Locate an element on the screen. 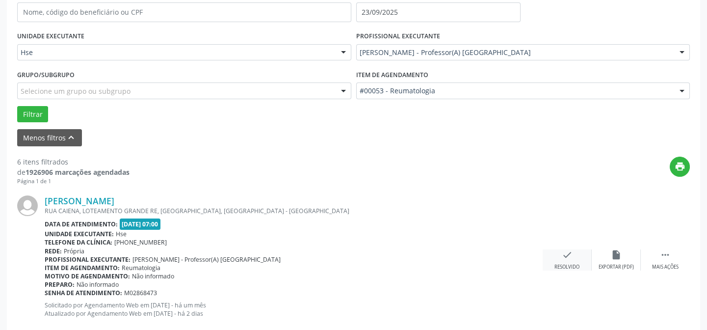  label: PROFISSIONAL EXECUTANTE is located at coordinates (398, 36).